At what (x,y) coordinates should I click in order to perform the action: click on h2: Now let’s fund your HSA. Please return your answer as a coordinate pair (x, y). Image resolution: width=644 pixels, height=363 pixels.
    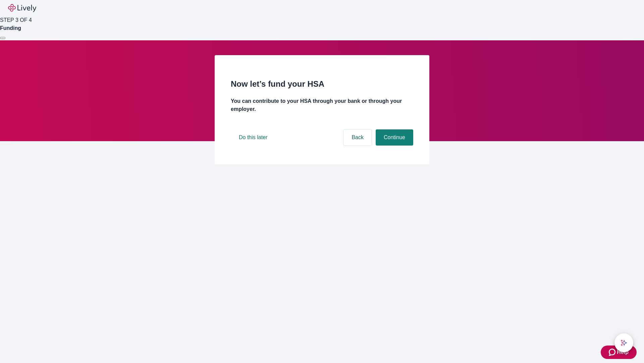
    Looking at the image, I should click on (322, 84).